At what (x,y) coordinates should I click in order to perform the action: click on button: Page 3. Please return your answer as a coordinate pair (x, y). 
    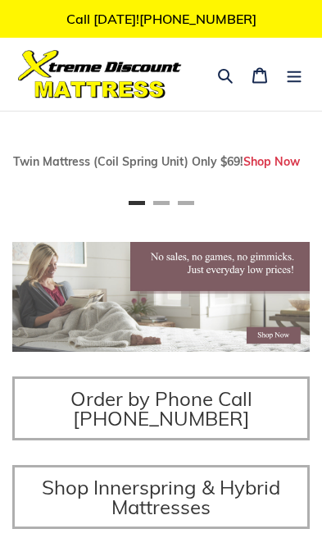
    Looking at the image, I should click on (186, 202).